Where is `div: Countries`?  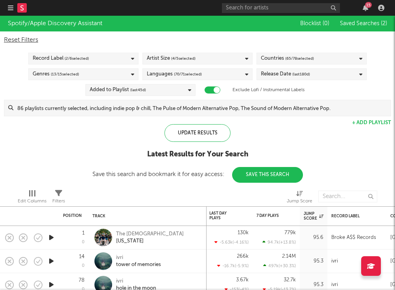
div: Countries is located at coordinates (287, 59).